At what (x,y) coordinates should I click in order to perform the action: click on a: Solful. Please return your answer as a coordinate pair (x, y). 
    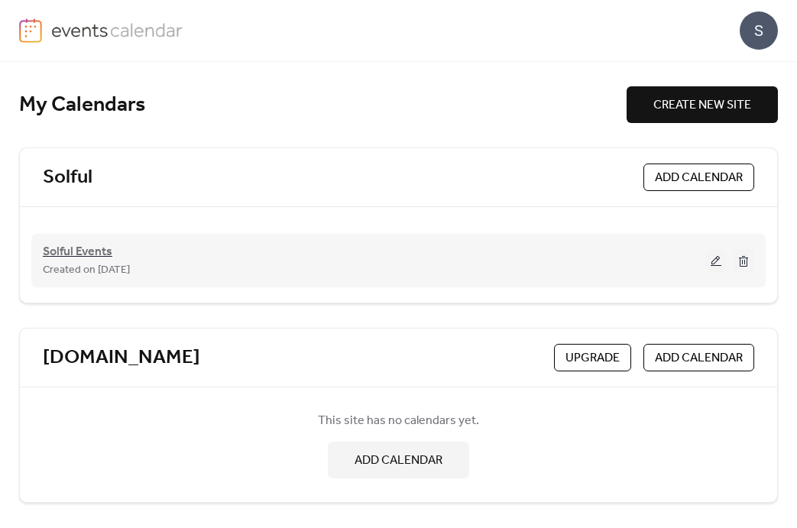
    Looking at the image, I should click on (67, 177).